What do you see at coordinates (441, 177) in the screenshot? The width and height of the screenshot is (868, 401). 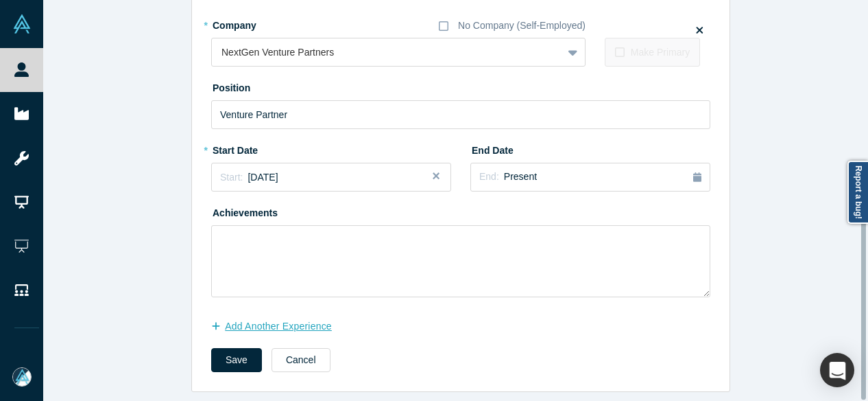 I see `button: Close` at bounding box center [441, 177].